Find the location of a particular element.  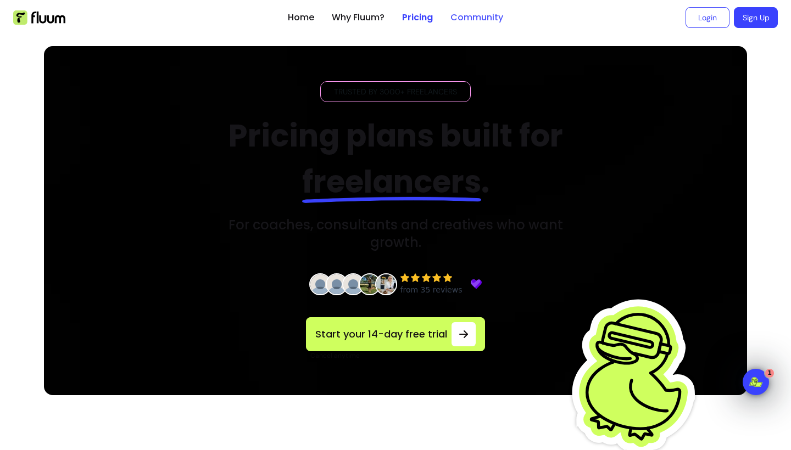

a: Sign Up is located at coordinates (756, 18).